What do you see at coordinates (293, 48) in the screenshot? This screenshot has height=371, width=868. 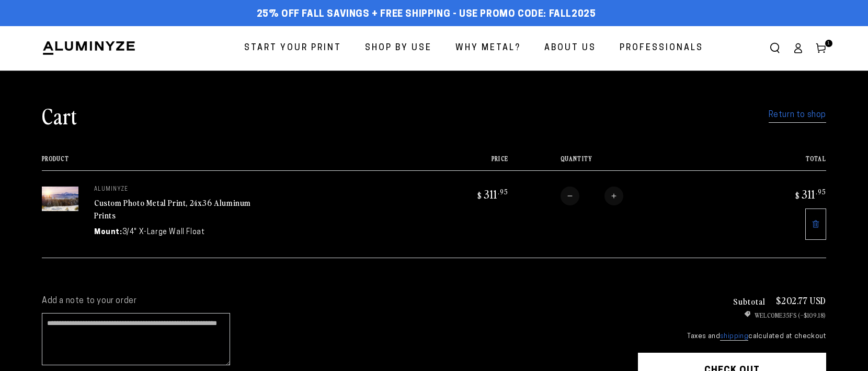 I see `a: Start Your Print` at bounding box center [293, 48].